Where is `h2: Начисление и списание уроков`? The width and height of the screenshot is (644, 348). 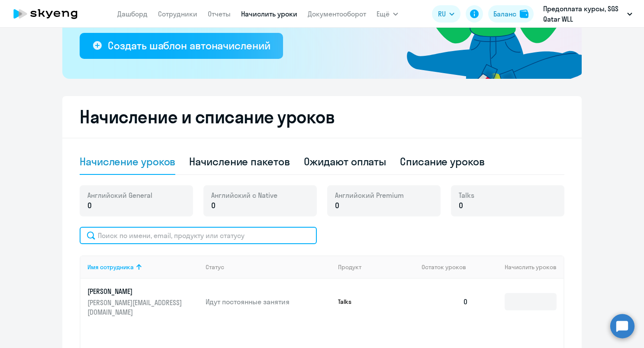
h2: Начисление и списание уроков is located at coordinates (322, 117).